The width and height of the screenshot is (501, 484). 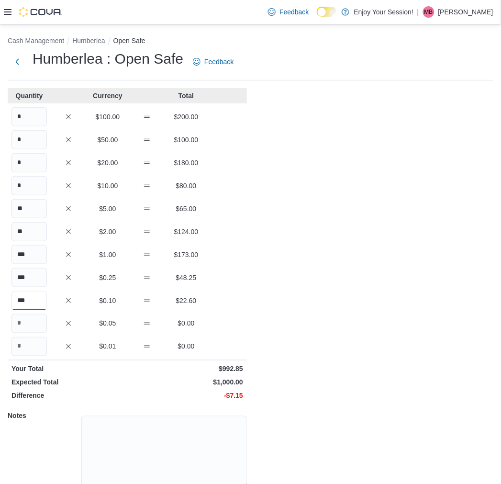 What do you see at coordinates (186, 209) in the screenshot?
I see `p: $65.00` at bounding box center [186, 209].